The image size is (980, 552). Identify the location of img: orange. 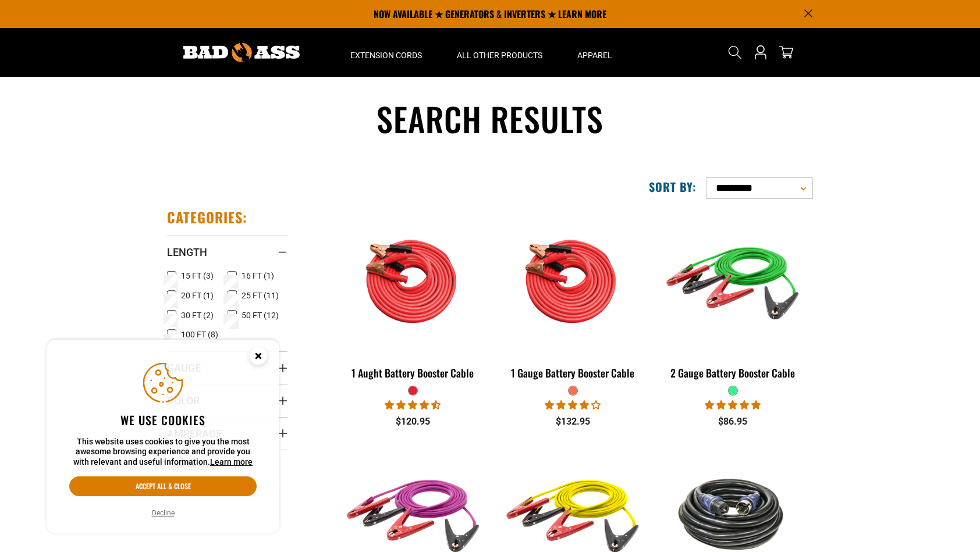
(573, 281).